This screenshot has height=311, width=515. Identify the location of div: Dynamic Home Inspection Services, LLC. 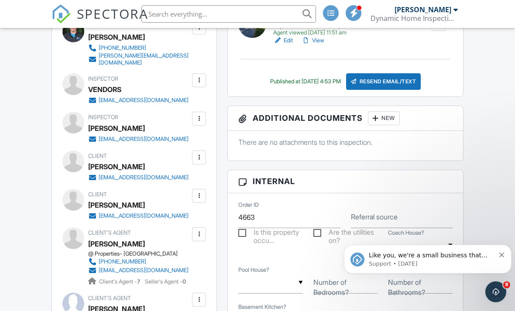
(414, 18).